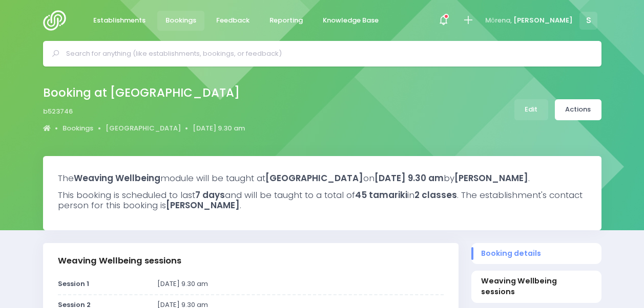 This screenshot has width=644, height=308. What do you see at coordinates (587, 21) in the screenshot?
I see `span: S` at bounding box center [587, 21].